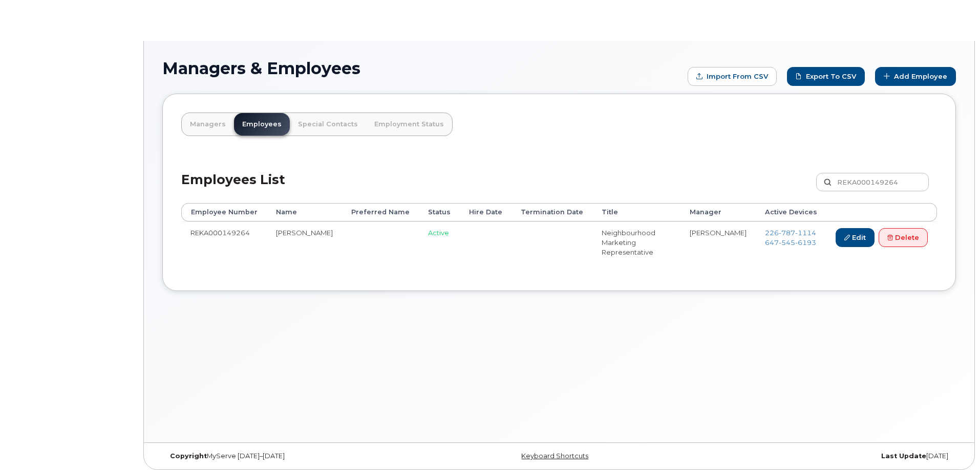 This screenshot has height=470, width=980. Describe the element at coordinates (903, 237) in the screenshot. I see `a: Delete` at that location.